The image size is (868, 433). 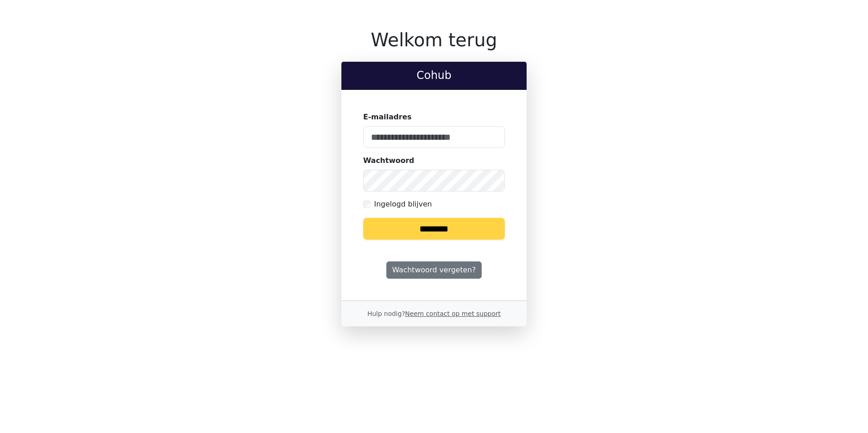 I want to click on h1: Welkom terug, so click(x=434, y=40).